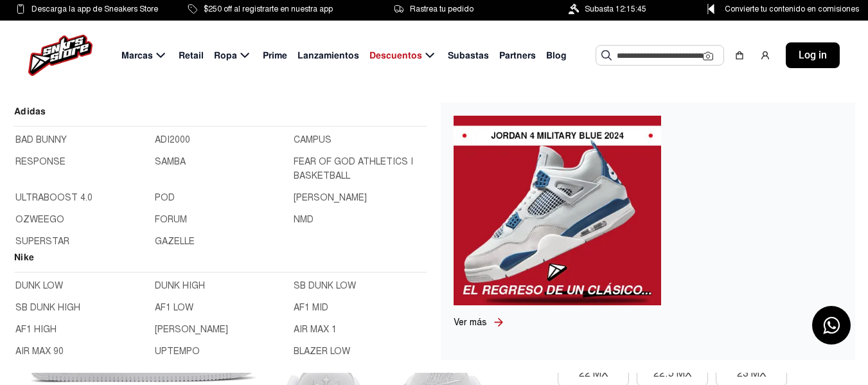  Describe the element at coordinates (81, 286) in the screenshot. I see `a: DUNK LOW` at that location.